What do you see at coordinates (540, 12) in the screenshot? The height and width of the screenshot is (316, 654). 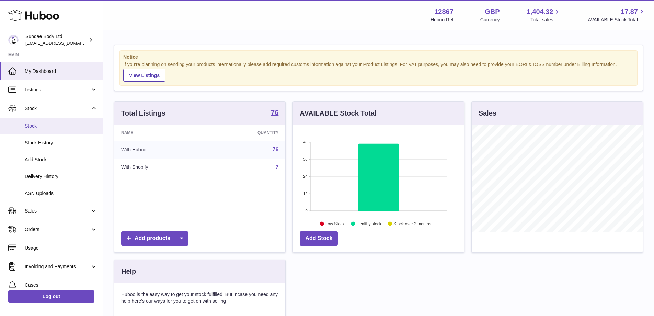 I see `span: 1,404.32` at bounding box center [540, 12].